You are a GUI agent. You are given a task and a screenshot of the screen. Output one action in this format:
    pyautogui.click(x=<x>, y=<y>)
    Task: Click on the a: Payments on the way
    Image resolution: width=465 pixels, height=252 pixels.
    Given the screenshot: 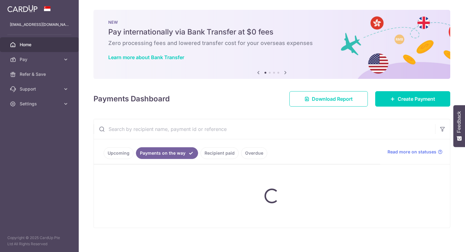 What is the action you would take?
    pyautogui.click(x=167, y=153)
    